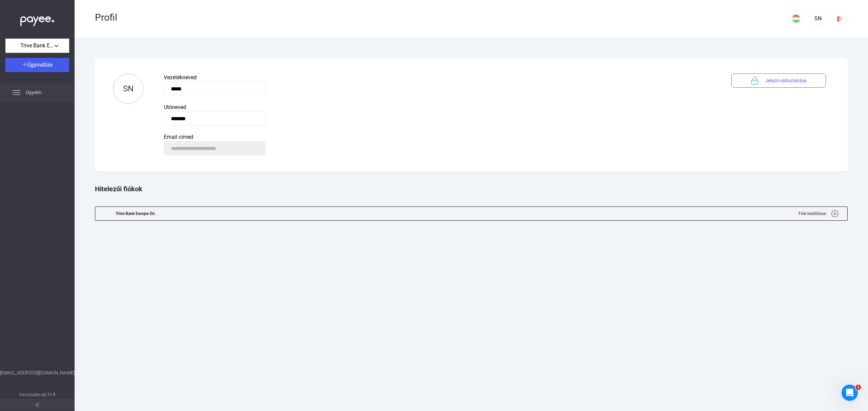 The image size is (868, 411). What do you see at coordinates (437, 108) in the screenshot?
I see `div: Utóneved` at bounding box center [437, 108].